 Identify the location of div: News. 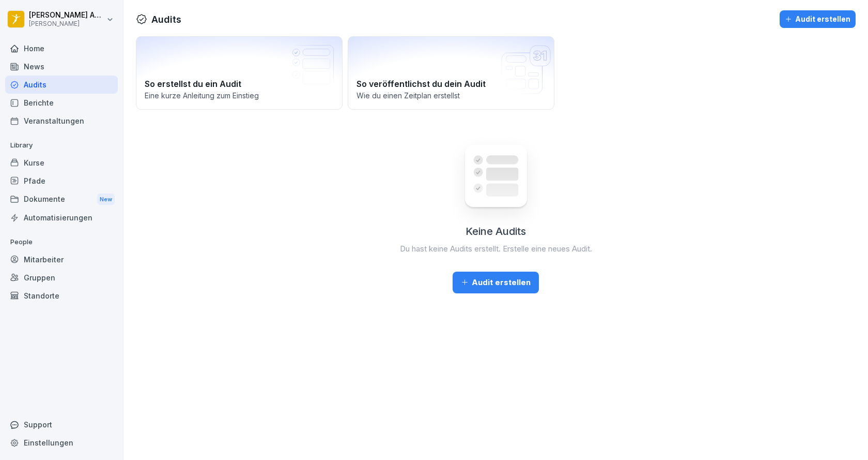
(61, 66).